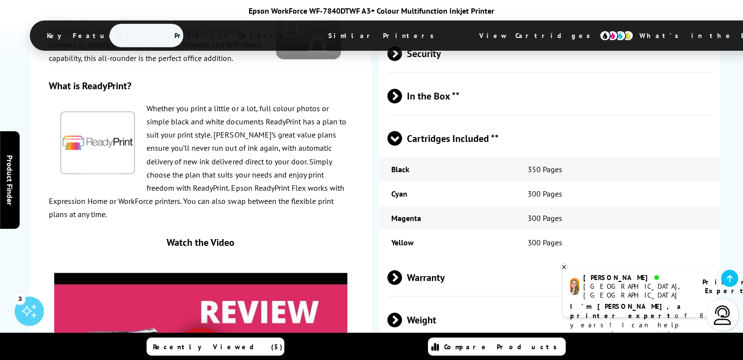  What do you see at coordinates (90, 36) in the screenshot?
I see `span: Key Features` at bounding box center [90, 36].